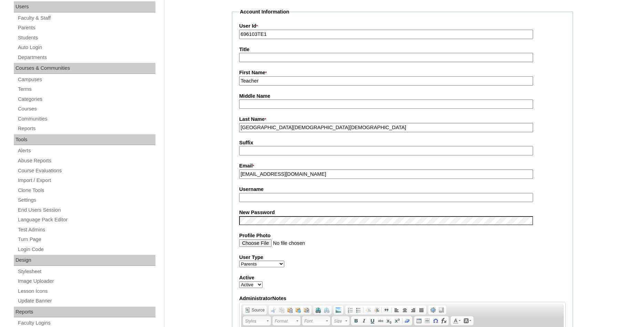 This screenshot has height=327, width=644. What do you see at coordinates (84, 260) in the screenshot?
I see `div: Design` at bounding box center [84, 260].